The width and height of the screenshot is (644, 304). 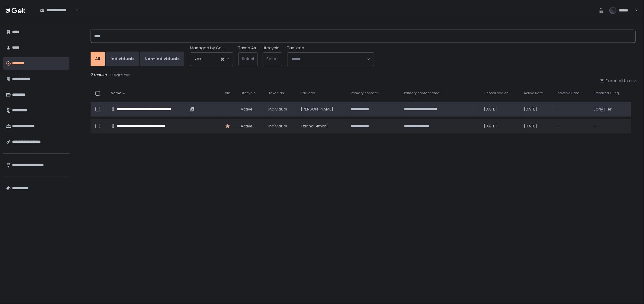 What do you see at coordinates (116, 93) in the screenshot?
I see `span: Name` at bounding box center [116, 93].